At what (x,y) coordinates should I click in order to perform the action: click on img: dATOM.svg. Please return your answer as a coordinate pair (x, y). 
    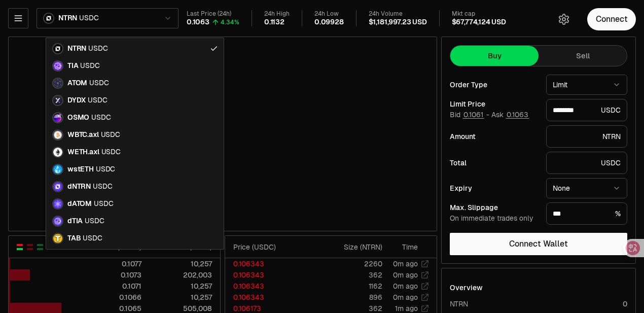
    Looking at the image, I should click on (58, 204).